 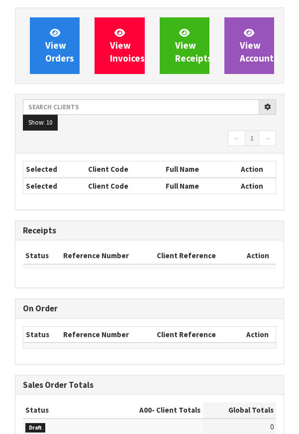 What do you see at coordinates (149, 139) in the screenshot?
I see `nav: Page navigation` at bounding box center [149, 139].